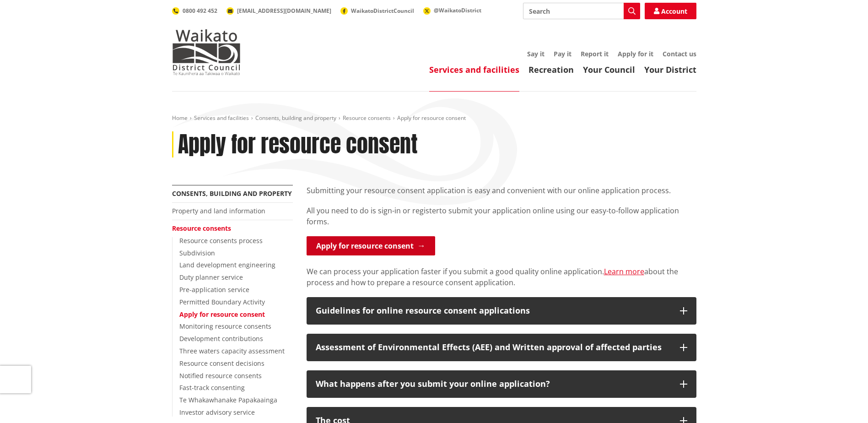  Describe the element at coordinates (200, 10) in the screenshot. I see `span: 0800 492 452` at that location.